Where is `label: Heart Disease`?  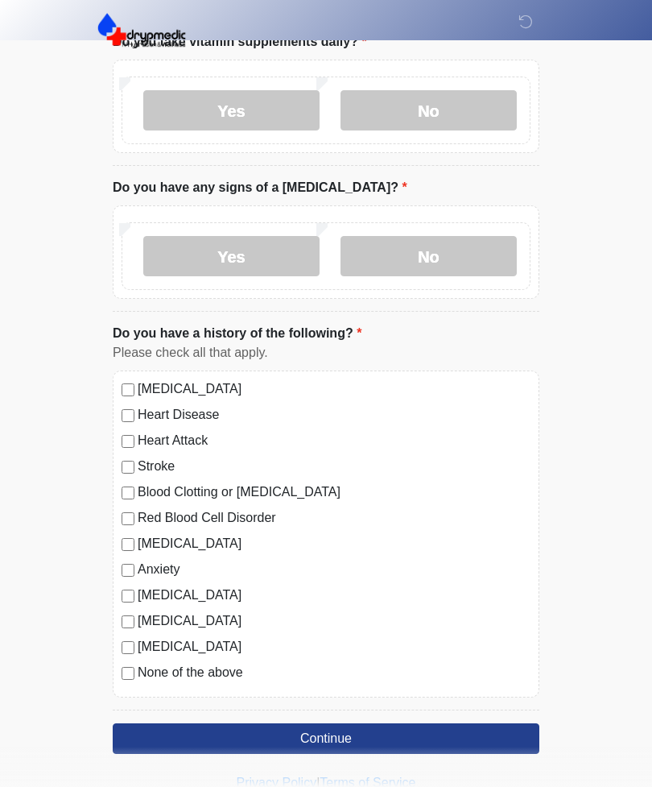 label: Heart Disease is located at coordinates (334, 415).